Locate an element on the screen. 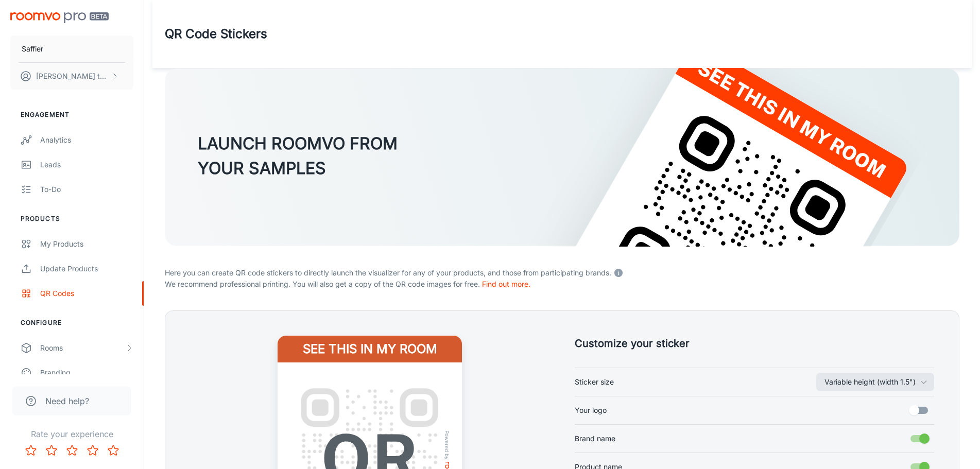  div: Update Products is located at coordinates (86, 269).